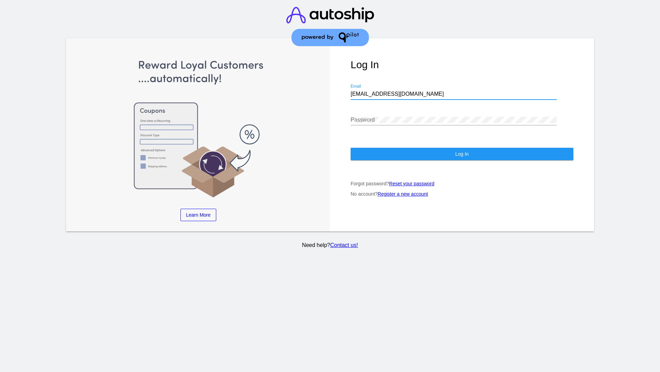 The height and width of the screenshot is (372, 660). What do you see at coordinates (462, 183) in the screenshot?
I see `p: Forgot password?` at bounding box center [462, 183].